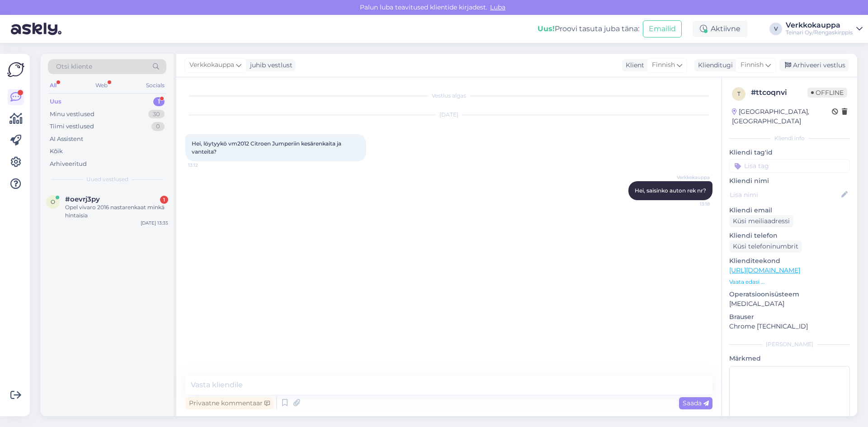 This screenshot has width=868, height=427. Describe the element at coordinates (765, 247) in the screenshot. I see `div: Küsi telefoninumbrit` at that location.